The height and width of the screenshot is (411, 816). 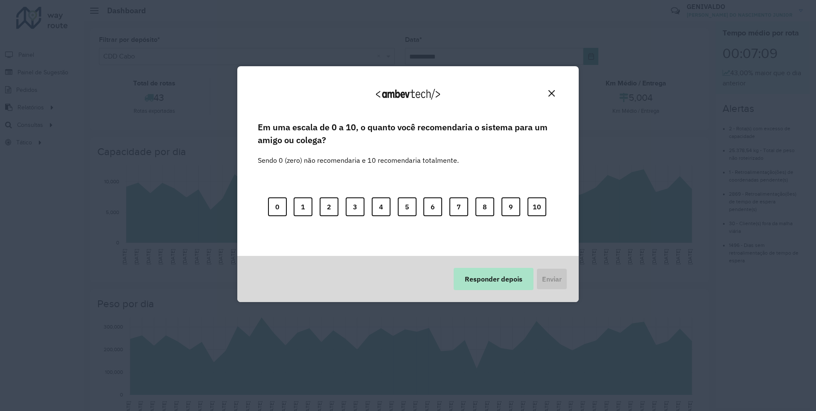 What do you see at coordinates (433, 207) in the screenshot?
I see `button: 6` at bounding box center [433, 207].